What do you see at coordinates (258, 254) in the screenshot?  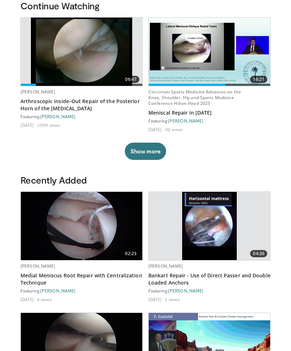 I see `span: 04:36` at bounding box center [258, 254].